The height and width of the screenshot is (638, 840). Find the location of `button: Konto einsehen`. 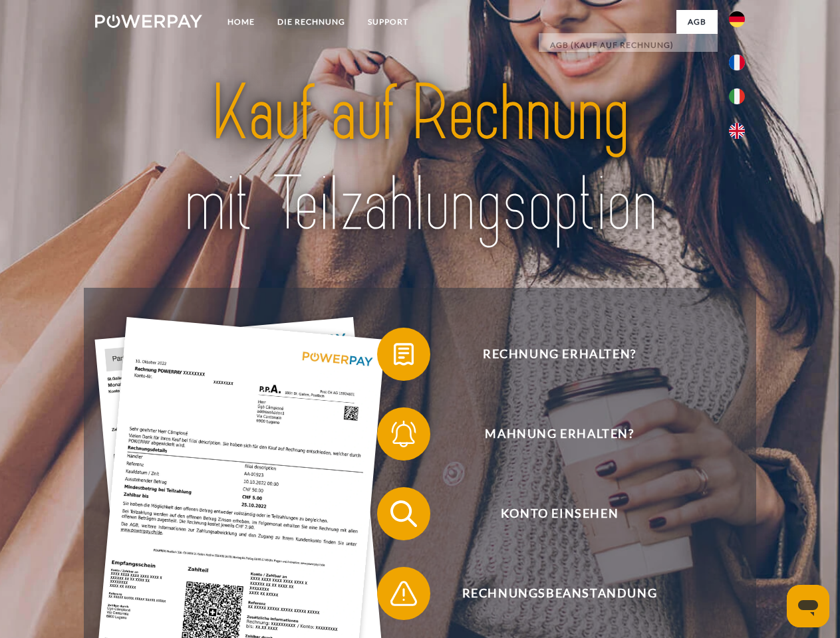

button: Konto einsehen is located at coordinates (550, 514).